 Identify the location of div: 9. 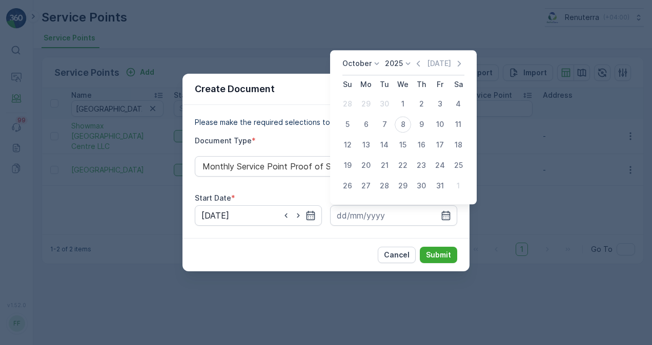
(421, 125).